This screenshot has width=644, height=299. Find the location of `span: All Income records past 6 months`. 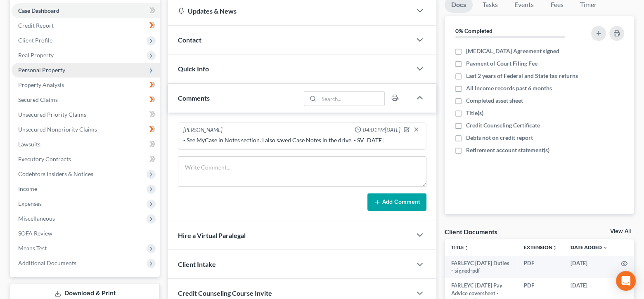

span: All Income records past 6 months is located at coordinates (509, 88).